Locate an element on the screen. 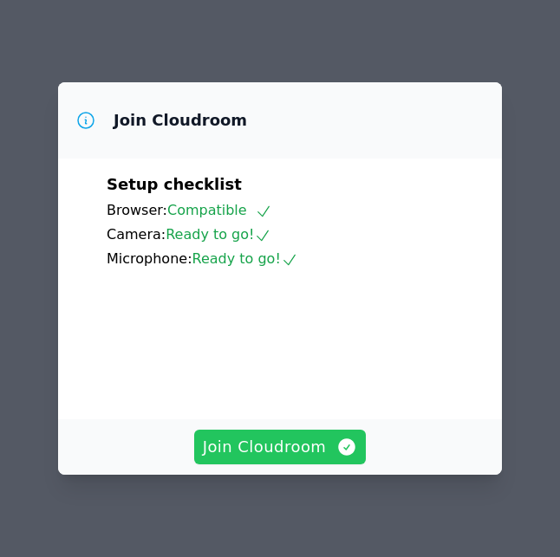  span: Browser: is located at coordinates (137, 210).